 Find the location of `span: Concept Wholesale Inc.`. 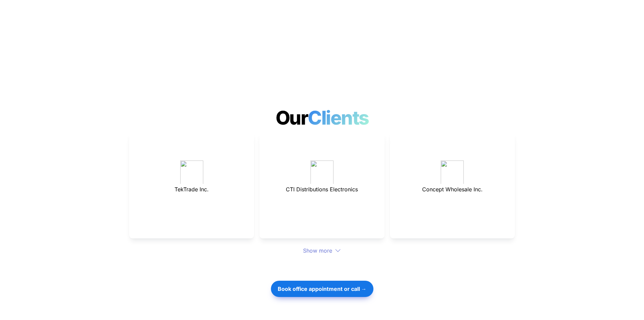

span: Concept Wholesale Inc. is located at coordinates (453, 189).